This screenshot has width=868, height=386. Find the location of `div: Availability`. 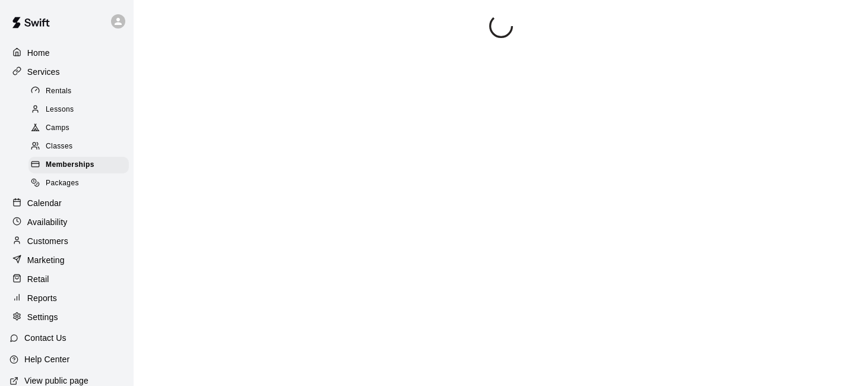

div: Availability is located at coordinates (67, 223).